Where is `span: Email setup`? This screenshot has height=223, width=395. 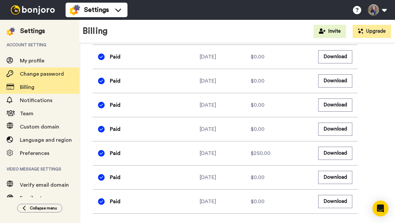
span: Email setup is located at coordinates (34, 198).